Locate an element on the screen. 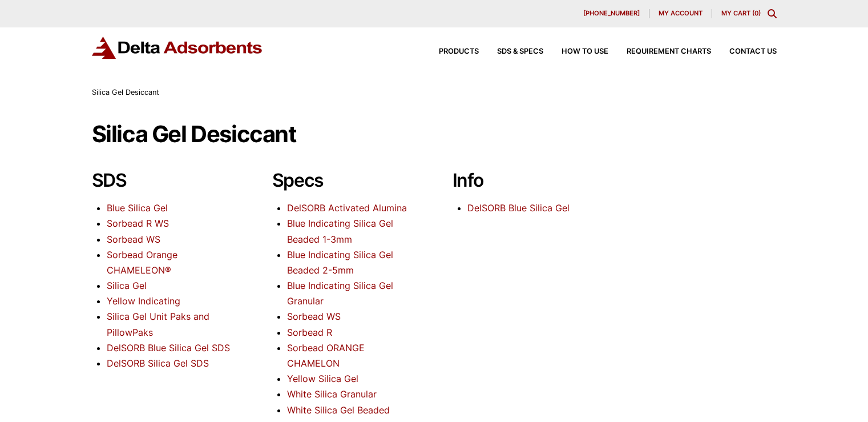 The width and height of the screenshot is (868, 422). a: Yellow Indicating is located at coordinates (143, 301).